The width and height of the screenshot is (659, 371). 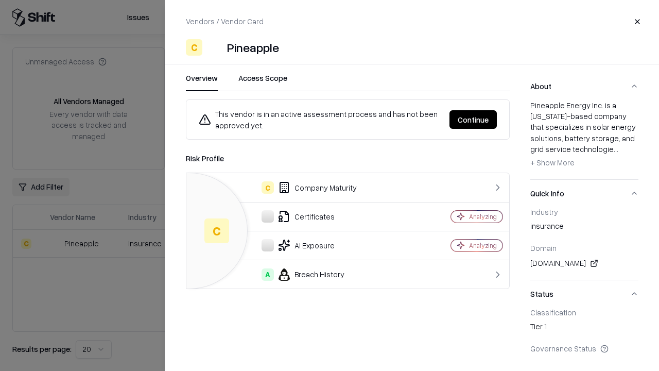 What do you see at coordinates (584, 328) in the screenshot?
I see `div: Tier 1` at bounding box center [584, 328].